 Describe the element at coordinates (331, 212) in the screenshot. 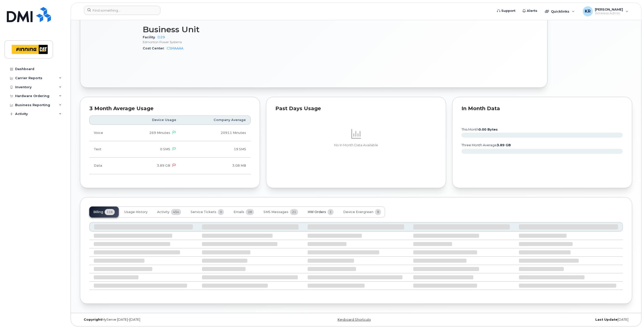

I see `span: 1` at that location.